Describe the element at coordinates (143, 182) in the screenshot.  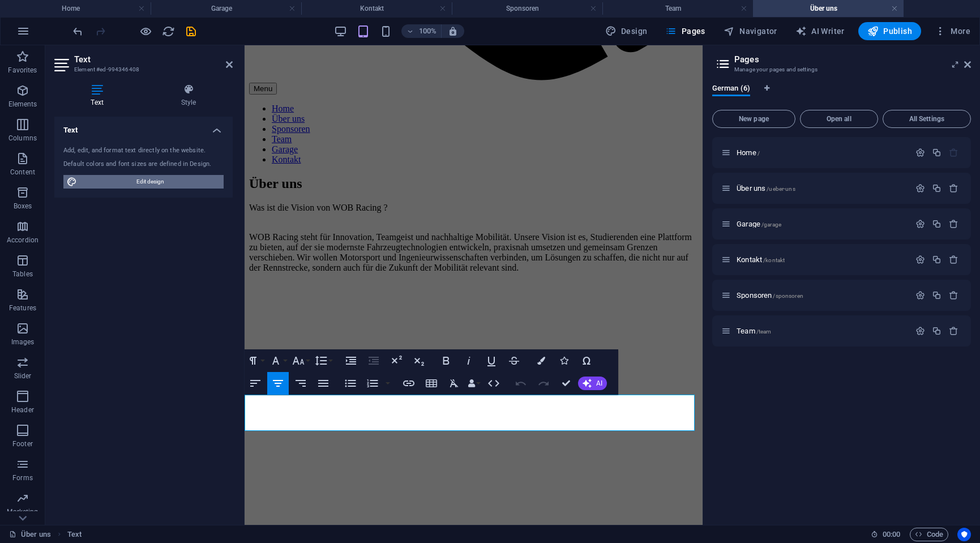
I see `button: Edit design` at that location.